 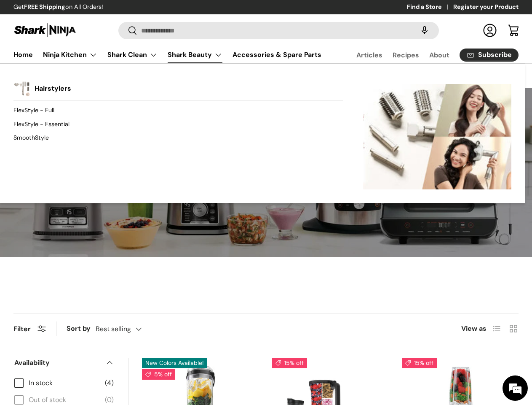 What do you see at coordinates (45, 30) in the screenshot?
I see `img: Shark Ninja Philippines` at bounding box center [45, 30].